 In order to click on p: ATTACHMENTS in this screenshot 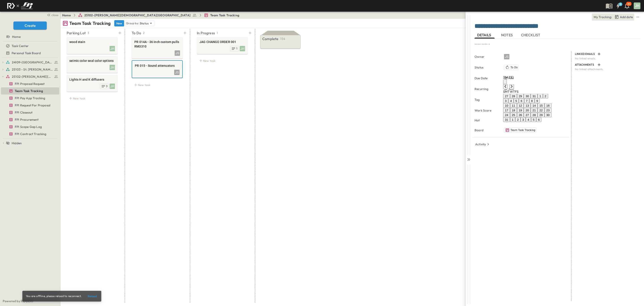, I will do `click(585, 65)`.